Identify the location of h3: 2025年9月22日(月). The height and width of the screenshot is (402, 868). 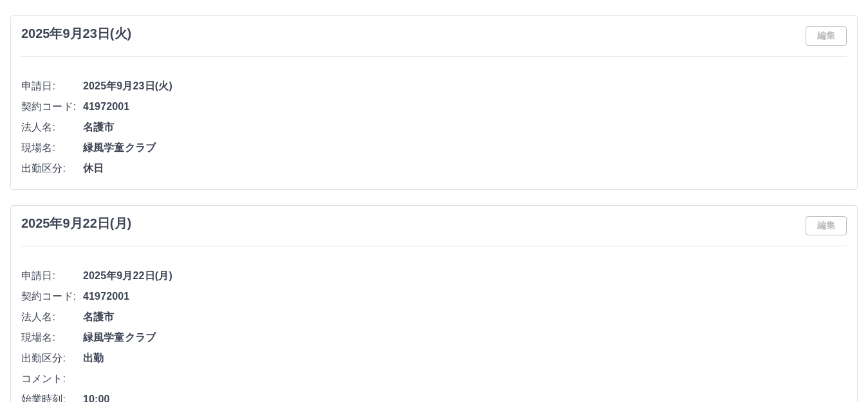
(76, 223).